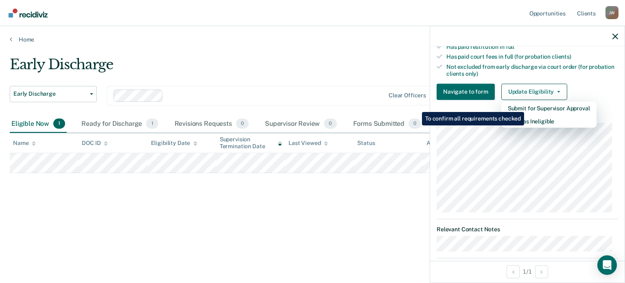 The image size is (625, 283). I want to click on dt: Relevant Contact Notes, so click(528, 229).